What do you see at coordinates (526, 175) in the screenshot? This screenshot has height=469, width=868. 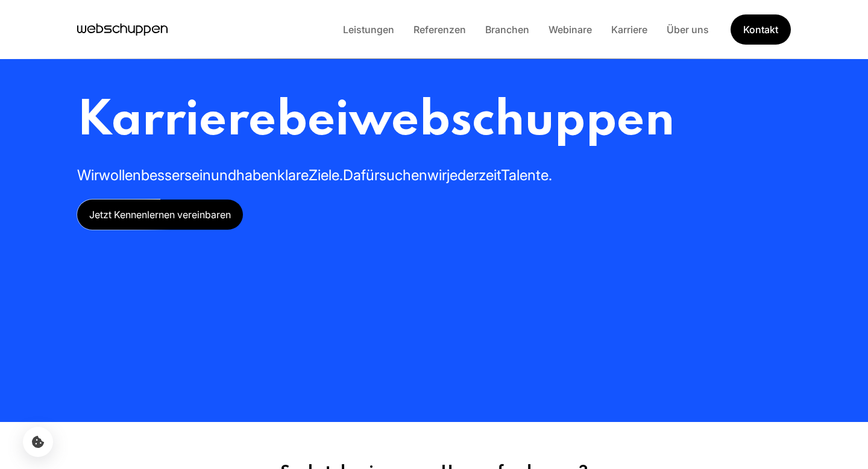 I see `span: Talente.` at bounding box center [526, 175].